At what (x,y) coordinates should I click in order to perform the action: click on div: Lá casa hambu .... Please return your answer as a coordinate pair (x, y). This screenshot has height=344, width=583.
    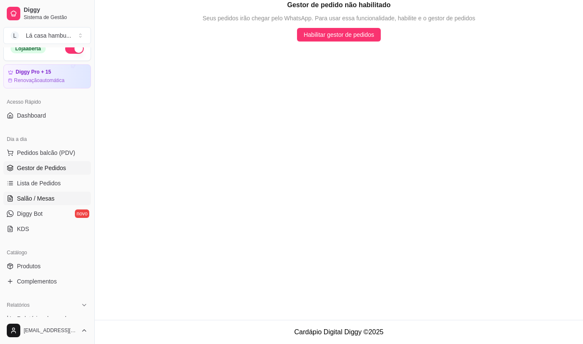
    Looking at the image, I should click on (48, 36).